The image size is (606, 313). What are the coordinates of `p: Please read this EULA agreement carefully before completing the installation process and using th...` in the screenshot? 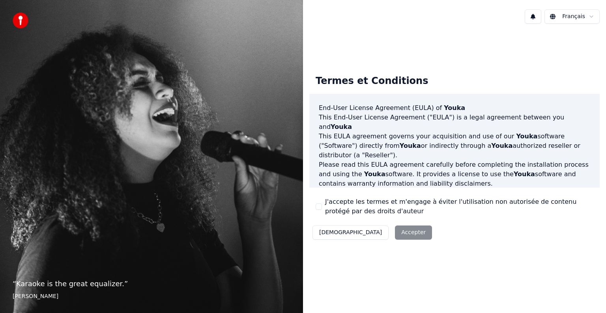 It's located at (454, 174).